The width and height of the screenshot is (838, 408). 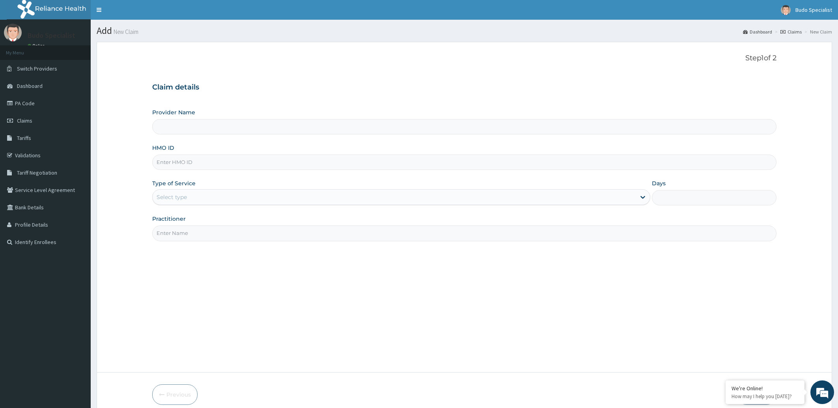 What do you see at coordinates (659, 183) in the screenshot?
I see `label: Days` at bounding box center [659, 183].